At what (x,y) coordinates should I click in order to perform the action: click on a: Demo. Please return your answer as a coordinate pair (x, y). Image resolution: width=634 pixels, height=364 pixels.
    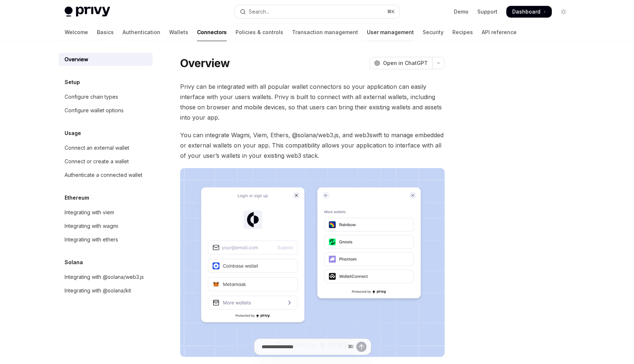
    Looking at the image, I should click on (461, 12).